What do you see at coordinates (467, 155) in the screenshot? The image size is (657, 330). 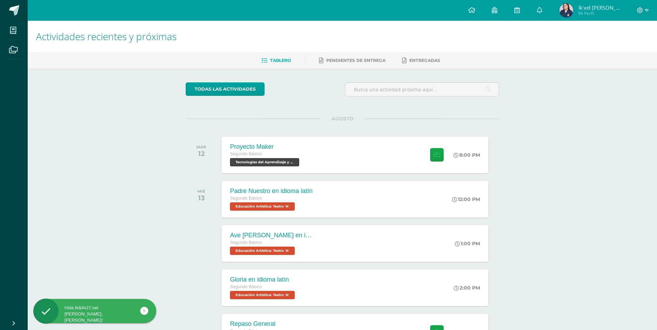 I see `div: 8:00 PM` at bounding box center [467, 155].